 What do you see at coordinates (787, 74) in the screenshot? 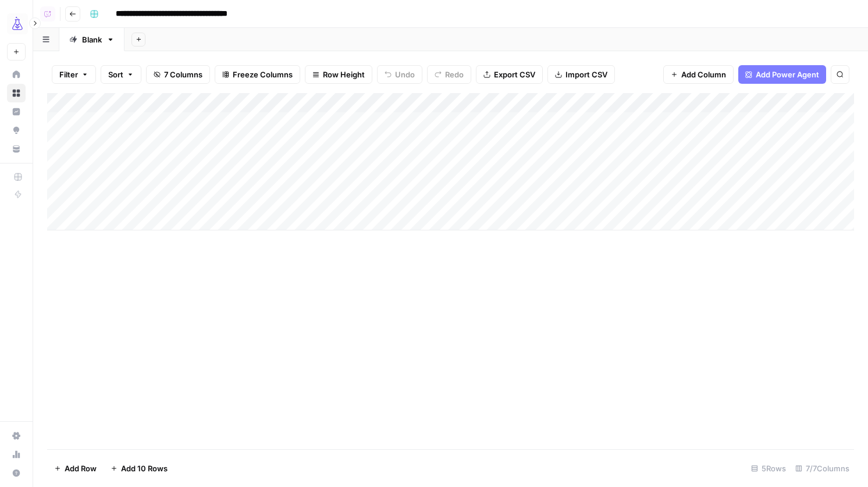
I see `span: Add Power Agent` at bounding box center [787, 74].